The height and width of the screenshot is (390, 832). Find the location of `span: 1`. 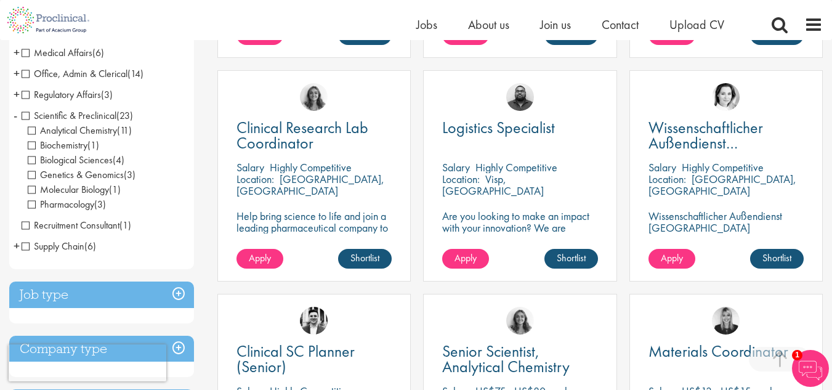

span: 1 is located at coordinates (797, 355).